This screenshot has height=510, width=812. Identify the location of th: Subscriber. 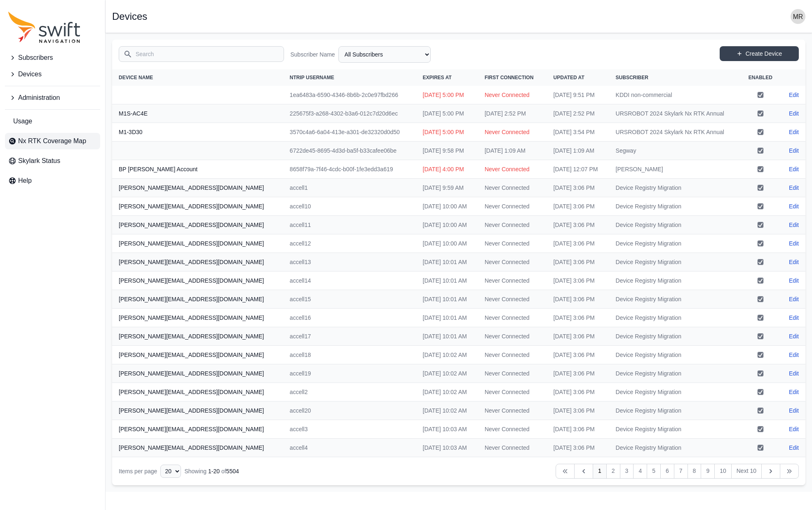
(675, 78).